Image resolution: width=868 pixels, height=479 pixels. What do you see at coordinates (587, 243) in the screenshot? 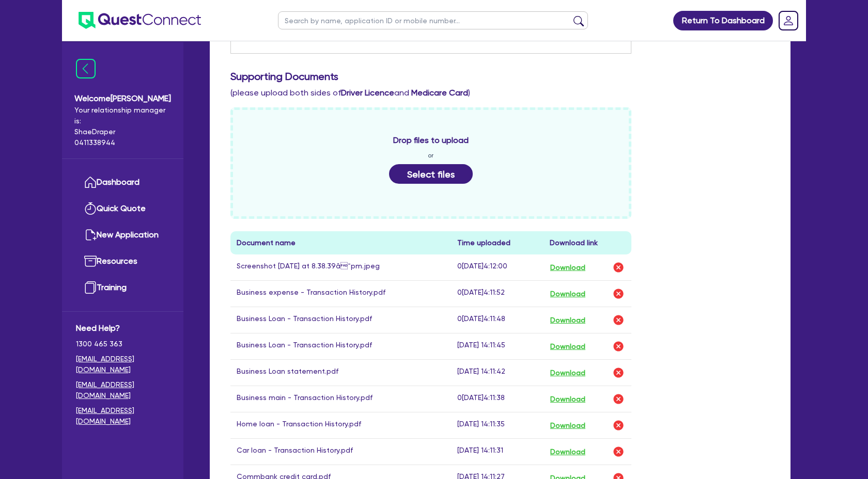
I see `th: Download link` at bounding box center [587, 243].